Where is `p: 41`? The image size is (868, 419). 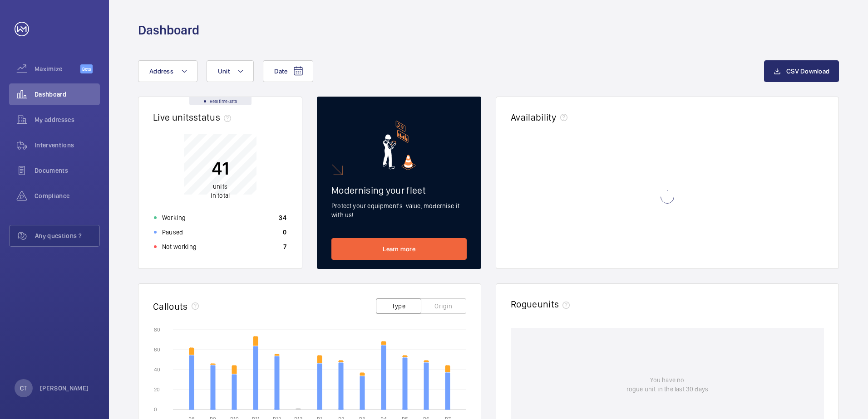 p: 41 is located at coordinates (220, 168).